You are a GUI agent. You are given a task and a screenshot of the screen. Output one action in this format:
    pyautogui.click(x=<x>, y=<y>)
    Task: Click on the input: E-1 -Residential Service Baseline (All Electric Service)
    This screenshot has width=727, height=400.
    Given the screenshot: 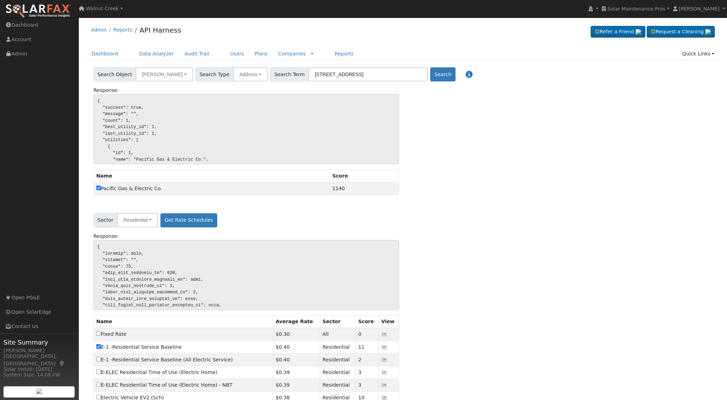 What is the action you would take?
    pyautogui.click(x=98, y=359)
    